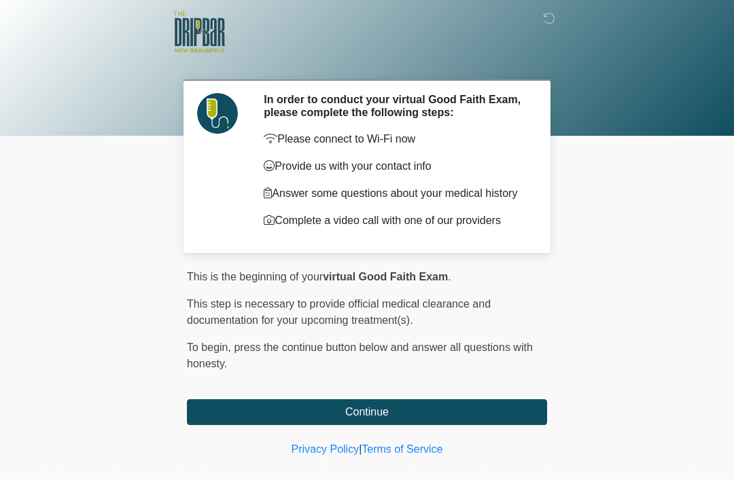 This screenshot has height=480, width=734. I want to click on p: Please connect to Wi-Fi now, so click(395, 139).